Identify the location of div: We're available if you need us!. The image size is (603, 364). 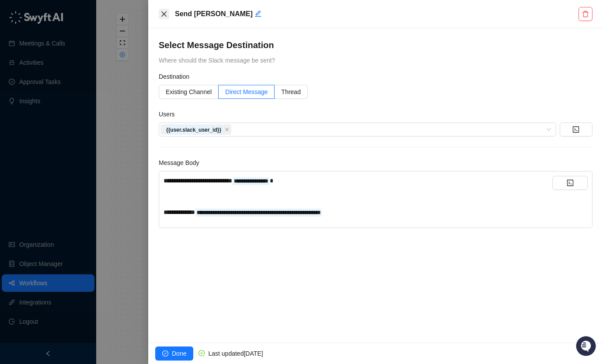
(70, 92).